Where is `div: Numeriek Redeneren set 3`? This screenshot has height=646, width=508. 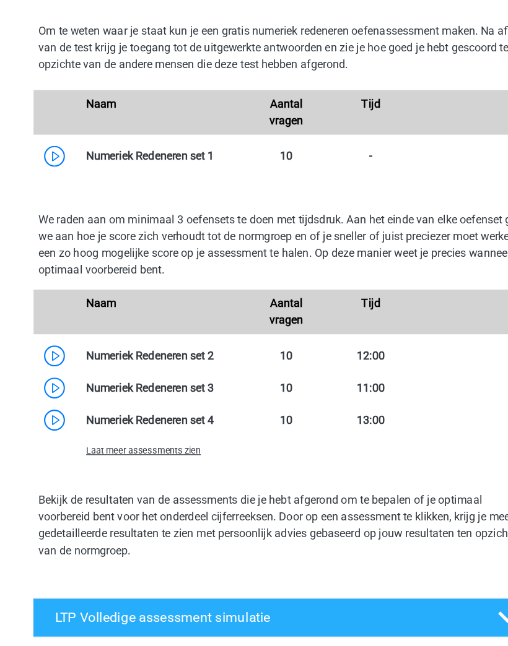 div: Numeriek Redeneren set 3 is located at coordinates (141, 365).